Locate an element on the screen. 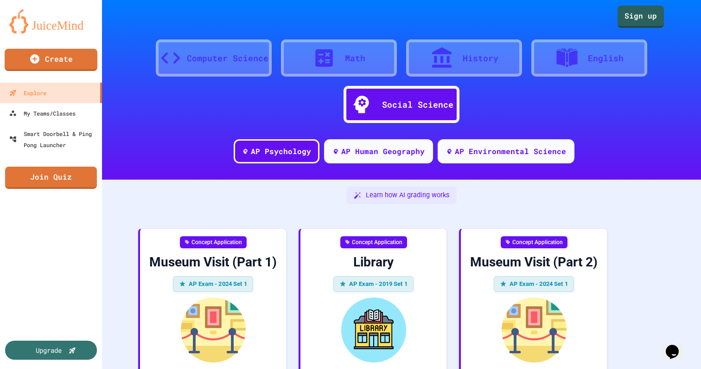  div: My Teams/Classes is located at coordinates (42, 113).